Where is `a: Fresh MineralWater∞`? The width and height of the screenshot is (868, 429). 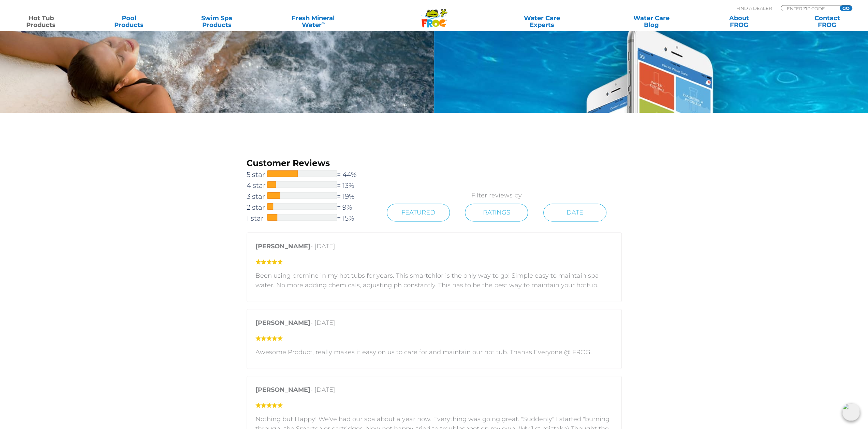 a: Fresh MineralWater∞ is located at coordinates (313, 22).